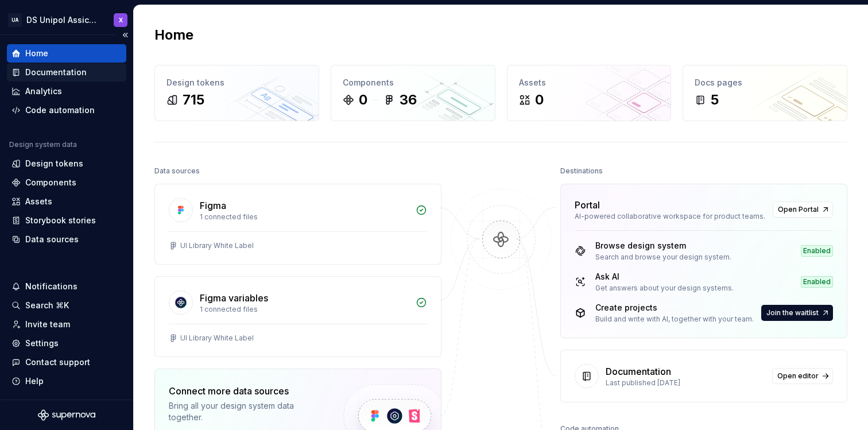  I want to click on div: Settings, so click(42, 343).